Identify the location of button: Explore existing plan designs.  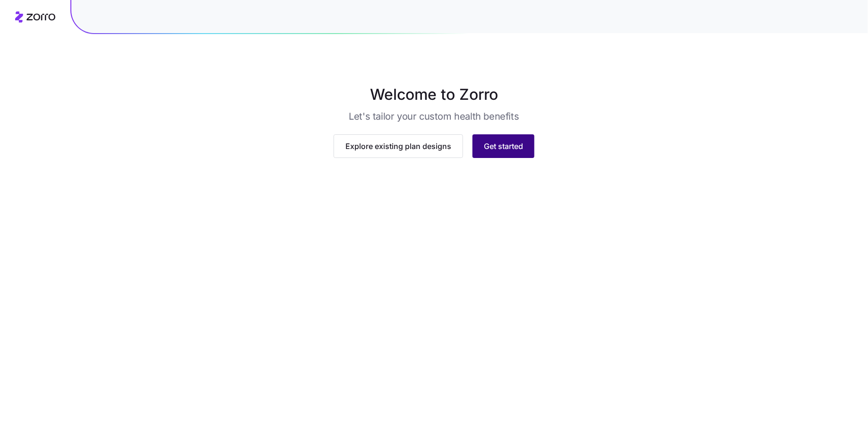
(398, 146).